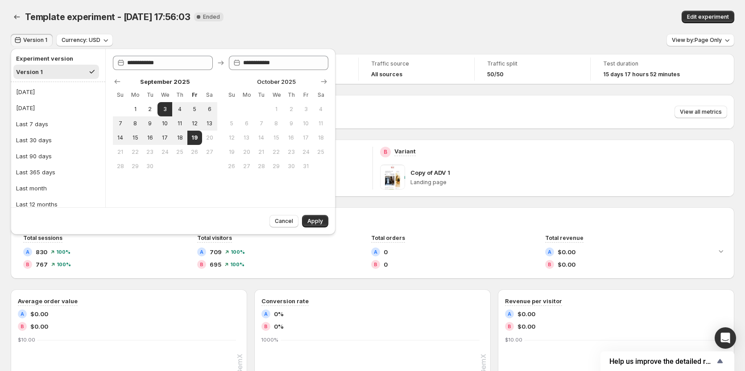 The image size is (745, 371). Describe the element at coordinates (135, 109) in the screenshot. I see `button: Monday September 1 2025` at that location.